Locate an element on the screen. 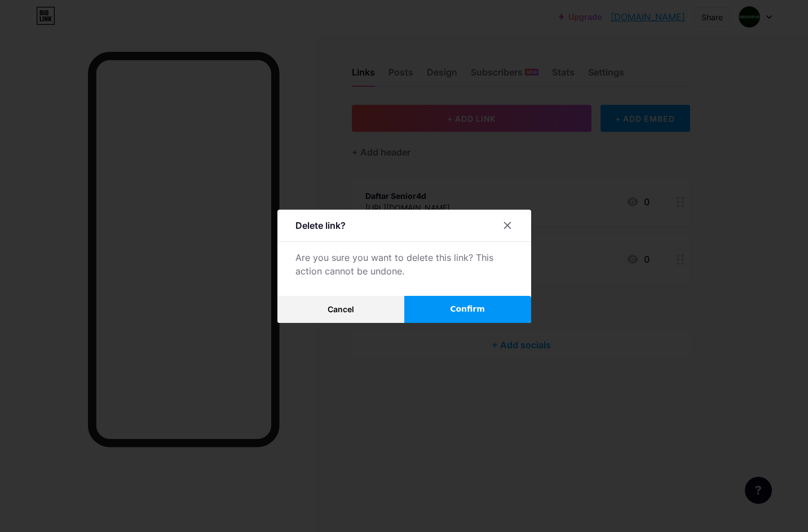  div: Are you sure you want to delete this link? This action cannot be undone. is located at coordinates (405, 264).